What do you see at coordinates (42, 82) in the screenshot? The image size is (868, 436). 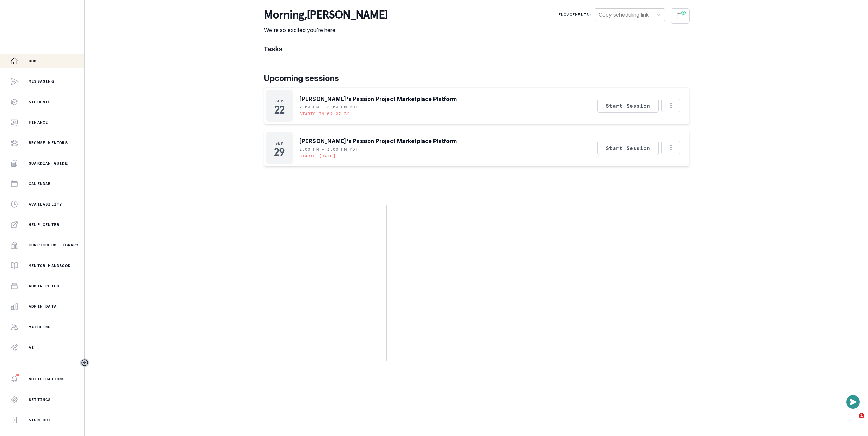 I see `p: Messaging` at bounding box center [42, 82].